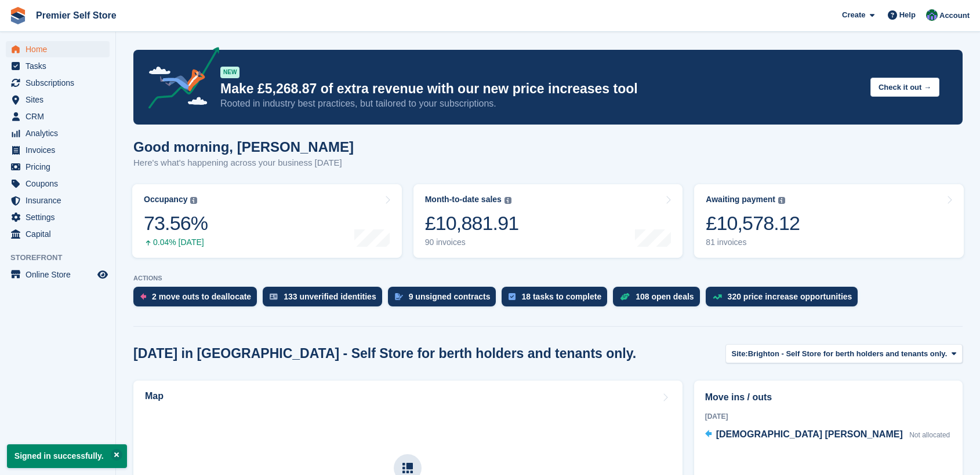 The height and width of the screenshot is (475, 980). I want to click on div: 90 invoices, so click(472, 242).